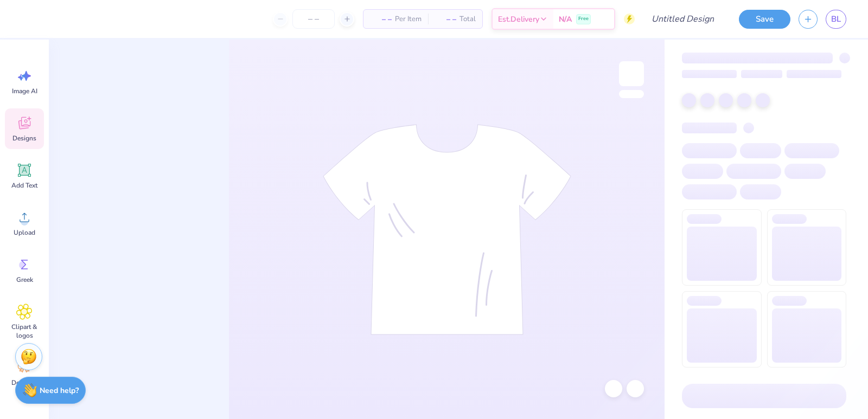  Describe the element at coordinates (447, 230) in the screenshot. I see `img: tee-skeleton.svg` at that location.